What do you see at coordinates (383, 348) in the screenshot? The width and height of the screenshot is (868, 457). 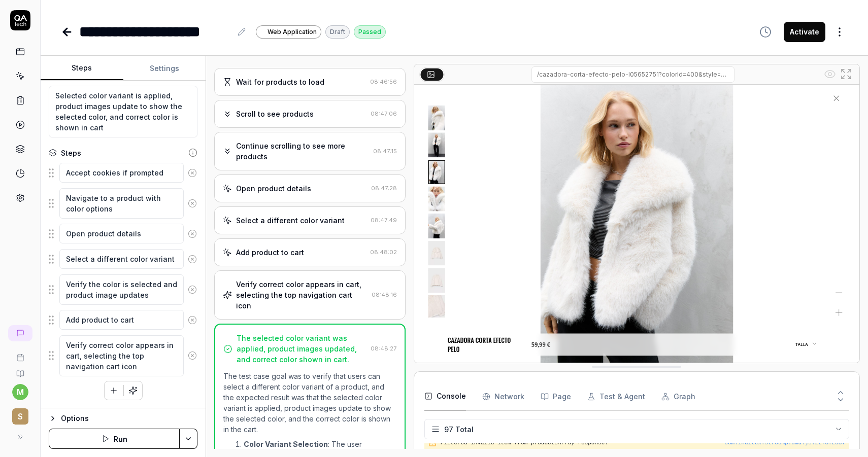 I see `time: 08:48:27` at bounding box center [383, 348].